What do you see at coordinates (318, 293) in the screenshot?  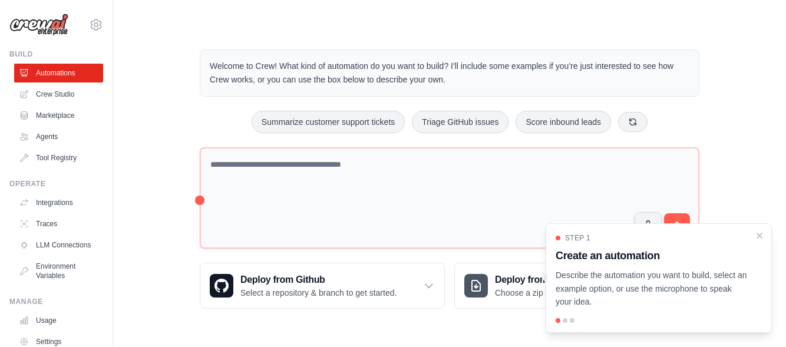 I see `p: Select a repository & branch to get started.` at bounding box center [318, 293].